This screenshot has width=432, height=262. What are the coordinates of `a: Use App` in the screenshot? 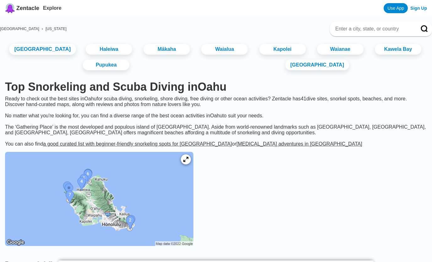 It's located at (395, 8).